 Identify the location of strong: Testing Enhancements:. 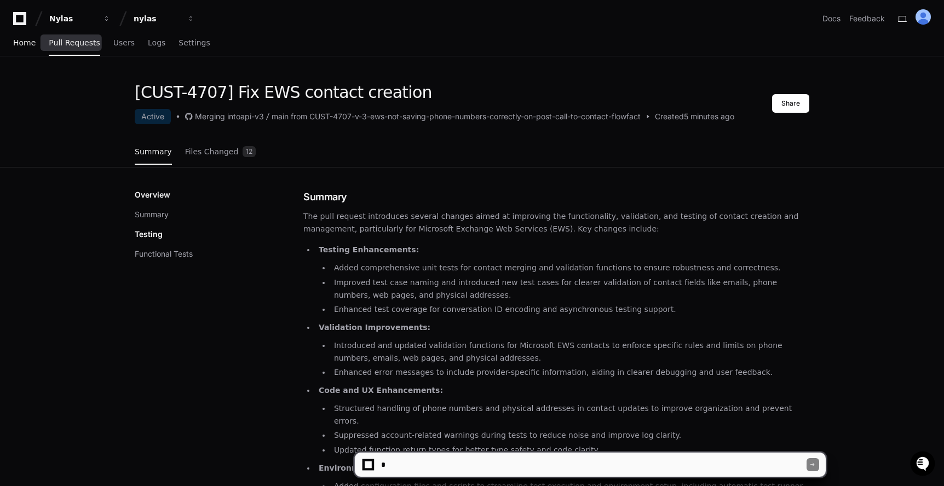
(368, 250).